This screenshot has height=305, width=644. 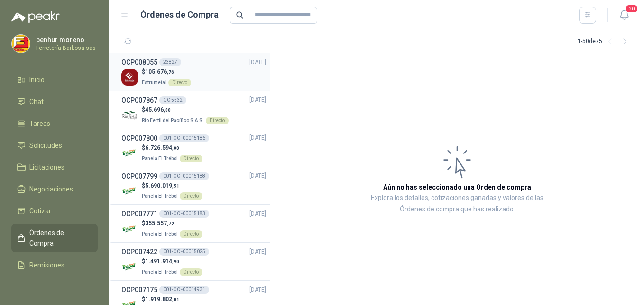 What do you see at coordinates (55, 102) in the screenshot?
I see `a: Chat` at bounding box center [55, 102].